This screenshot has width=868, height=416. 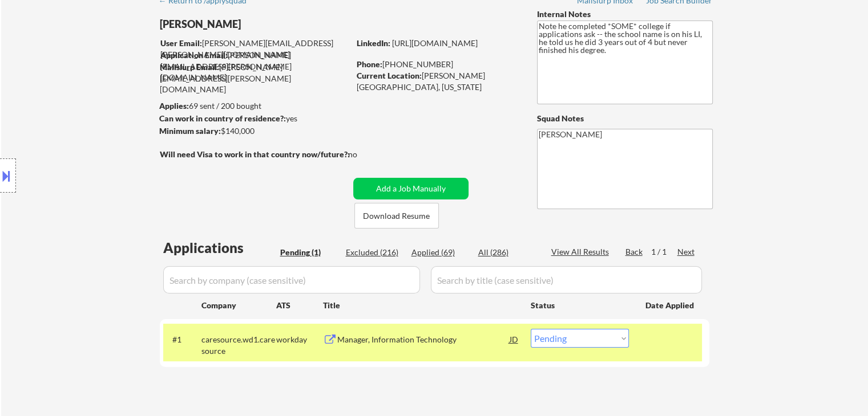 I want to click on div: Excluded (216), so click(x=375, y=253).